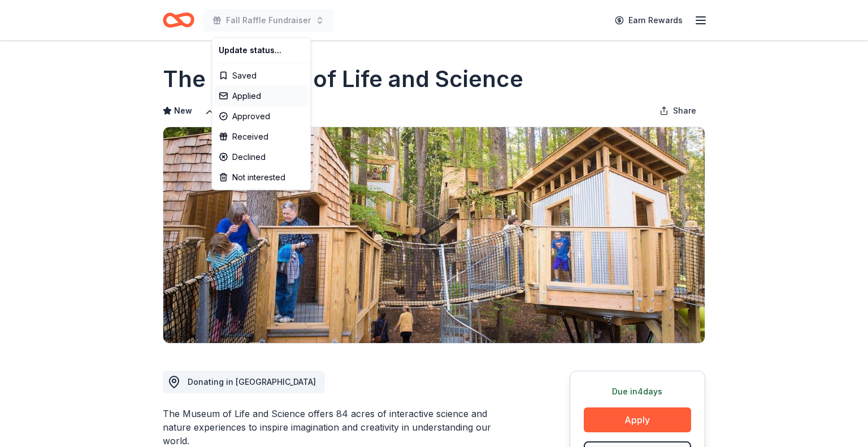 The image size is (868, 447). I want to click on span: Fall Raffle Fundraiser, so click(269, 21).